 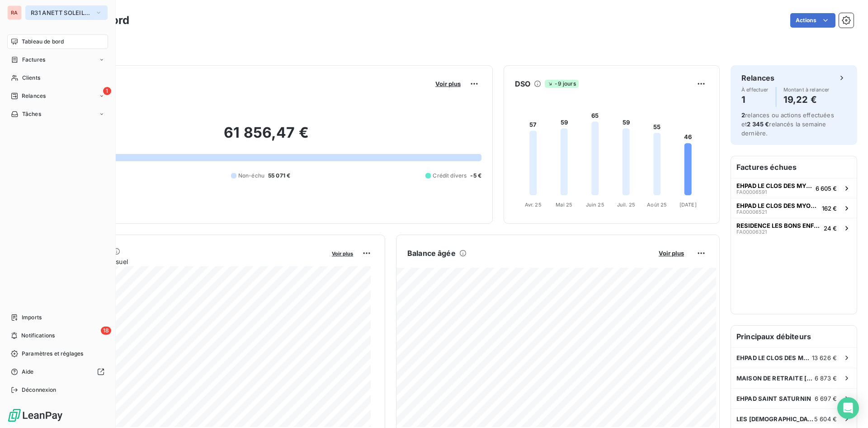 I want to click on h6: DSO, so click(x=523, y=83).